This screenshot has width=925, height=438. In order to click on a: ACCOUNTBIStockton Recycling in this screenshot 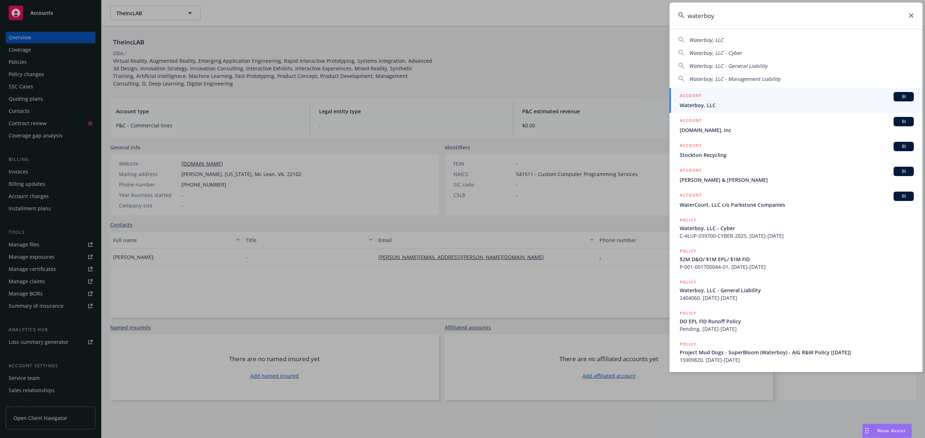, I will do `click(796, 150)`.